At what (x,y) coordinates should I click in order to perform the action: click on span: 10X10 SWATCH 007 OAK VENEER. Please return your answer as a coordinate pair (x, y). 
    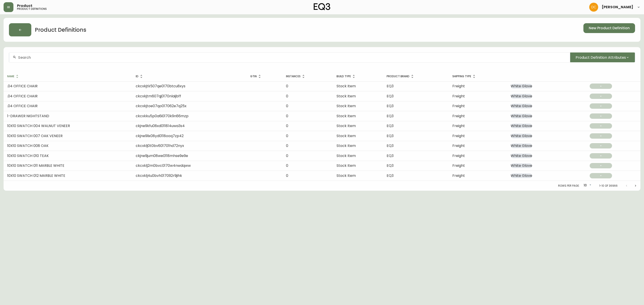
    Looking at the image, I should click on (35, 136).